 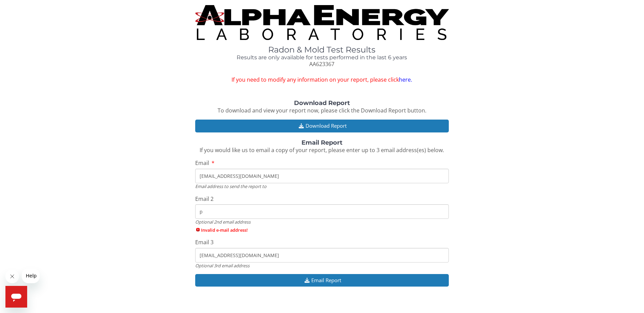 I want to click on h4: Results are only available for tests performed in the last 6 years, so click(x=322, y=58).